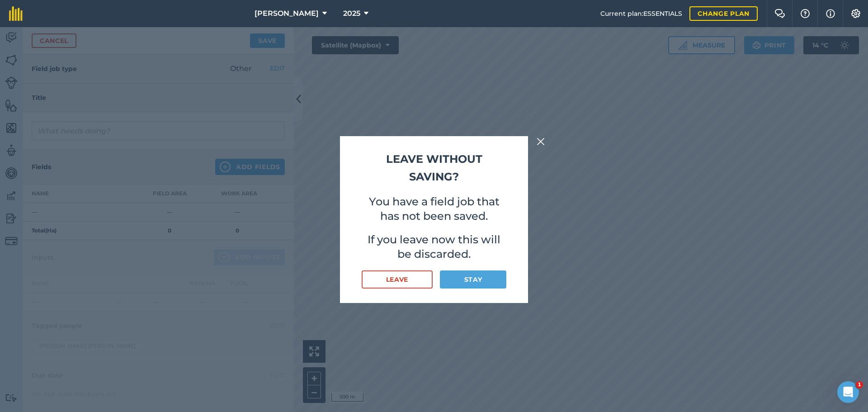  What do you see at coordinates (434, 247) in the screenshot?
I see `p: If you leave now this will be discarded.` at bounding box center [434, 247].